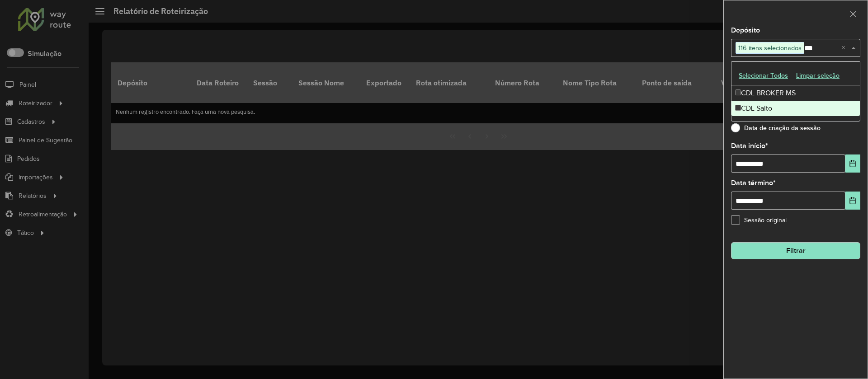 The height and width of the screenshot is (379, 868). What do you see at coordinates (818, 75) in the screenshot?
I see `button: Limpar seleção` at bounding box center [818, 75].